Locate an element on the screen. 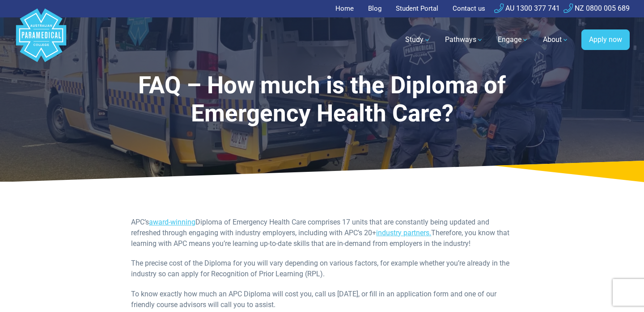  a: Apply now is located at coordinates (606, 40).